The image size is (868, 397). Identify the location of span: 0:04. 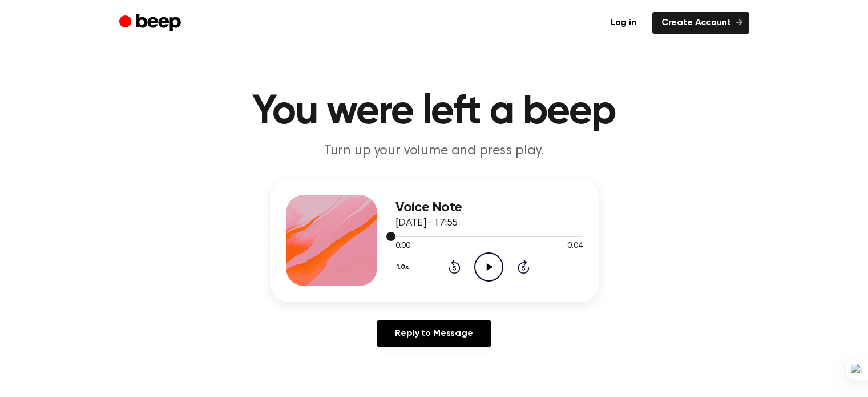
(574, 246).